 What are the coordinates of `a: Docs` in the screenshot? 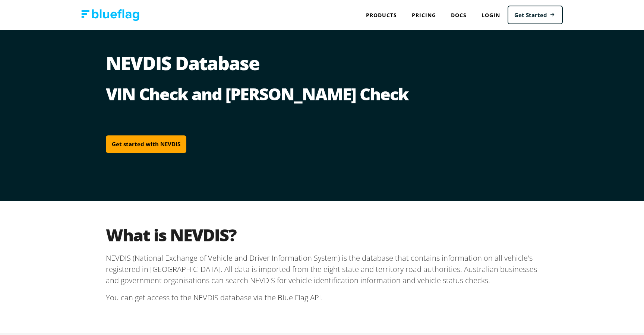 It's located at (459, 15).